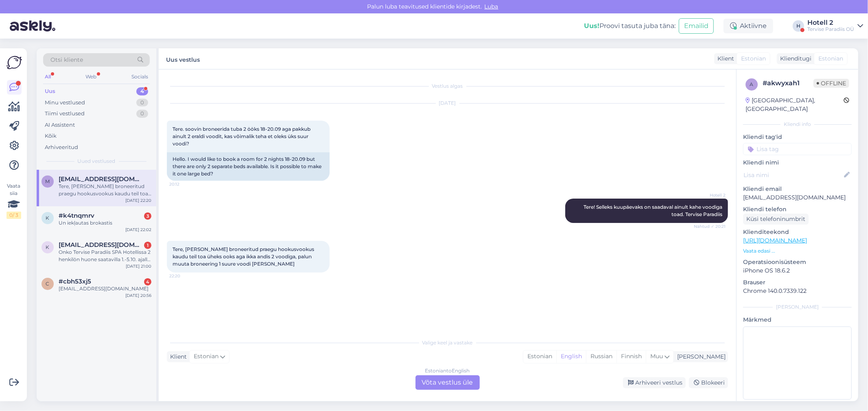 The image size is (868, 411). What do you see at coordinates (65, 103) in the screenshot?
I see `div: Minu vestlused` at bounding box center [65, 103].